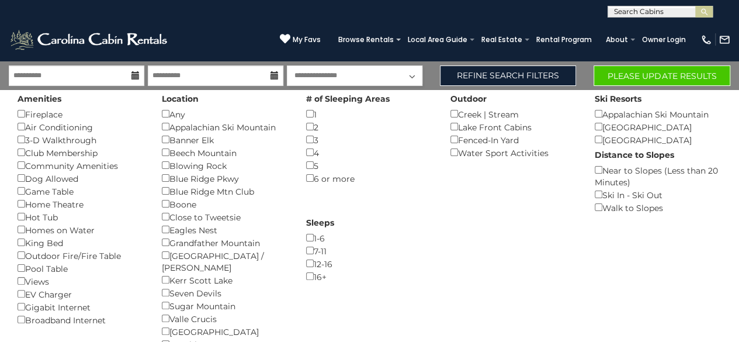  I want to click on img: phone-regular-white.png, so click(706, 40).